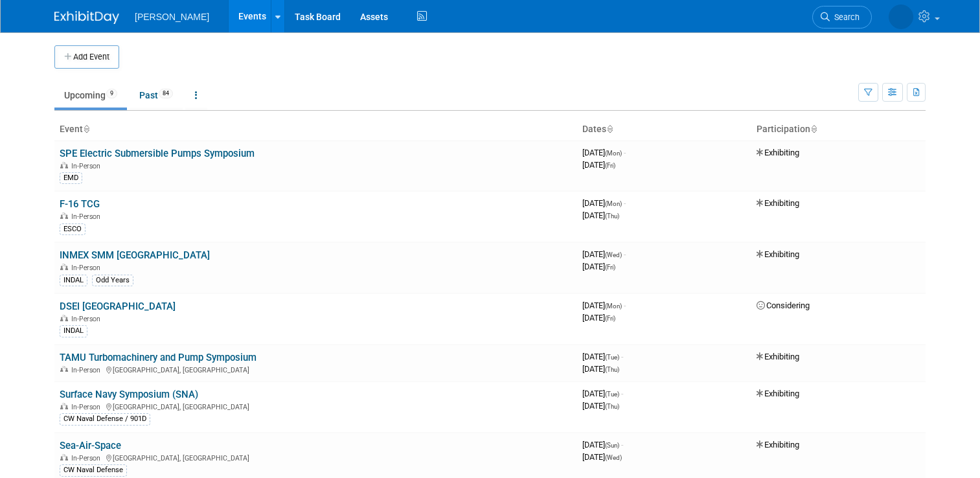  Describe the element at coordinates (838, 130) in the screenshot. I see `th: Participation` at that location.